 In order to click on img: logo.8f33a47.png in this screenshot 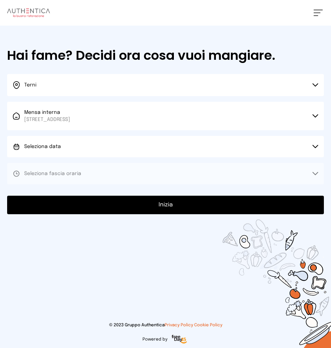, I will do `click(29, 13)`.